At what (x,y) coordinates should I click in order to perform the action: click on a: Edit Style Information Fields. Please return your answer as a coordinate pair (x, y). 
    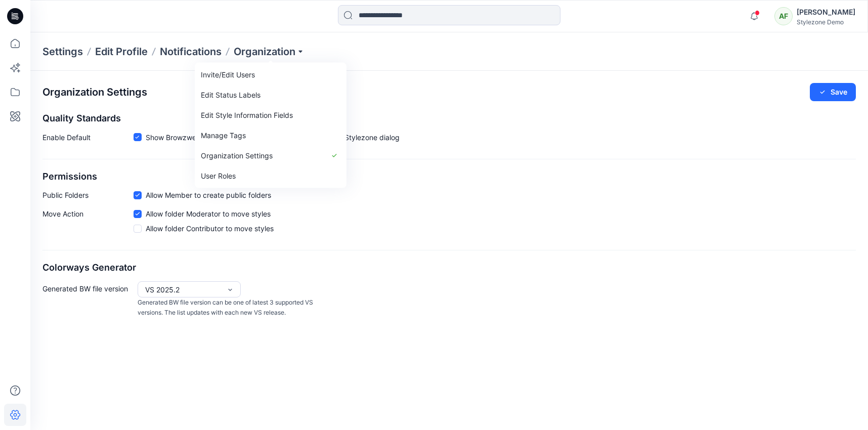
    Looking at the image, I should click on (271, 115).